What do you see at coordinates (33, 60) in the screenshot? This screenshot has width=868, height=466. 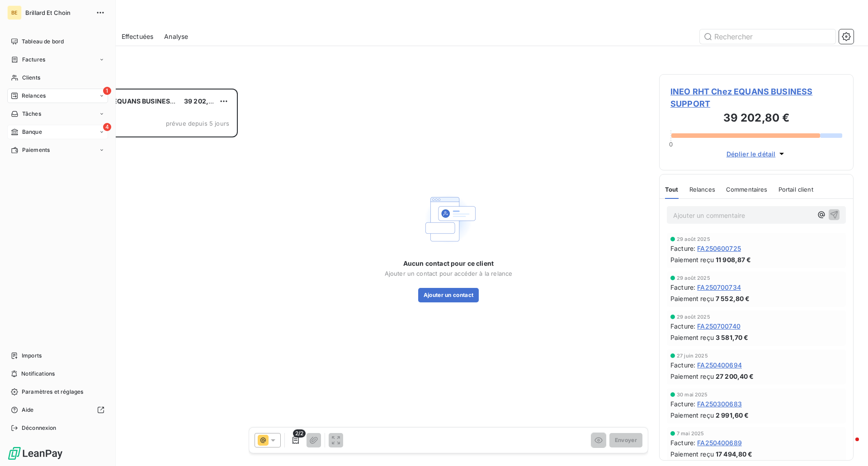 I see `span: Factures` at bounding box center [33, 60].